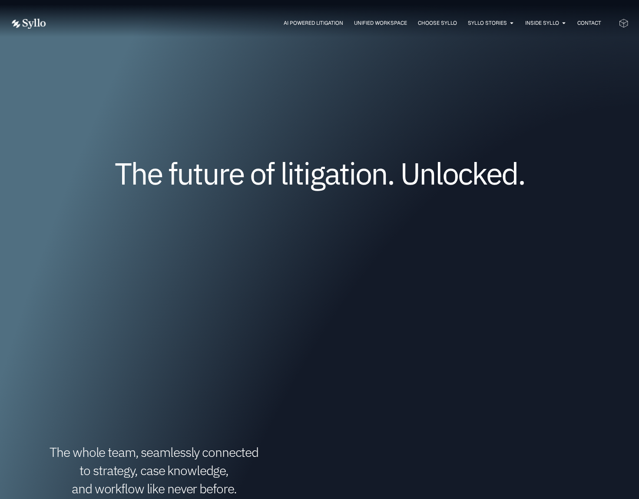  I want to click on a: Unified Workspace, so click(380, 23).